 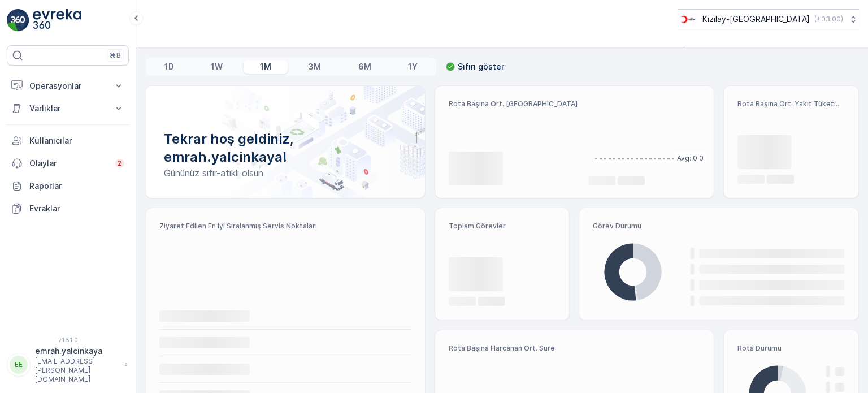 I want to click on p: Operasyonlar, so click(x=68, y=86).